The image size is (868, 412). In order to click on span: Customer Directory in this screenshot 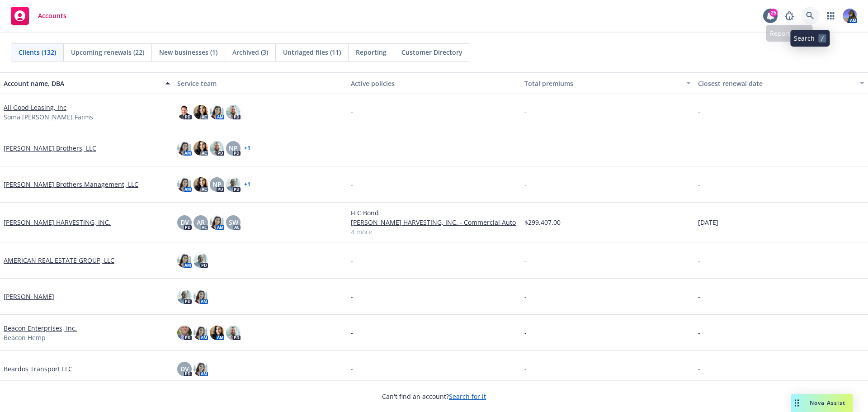, I will do `click(432, 52)`.